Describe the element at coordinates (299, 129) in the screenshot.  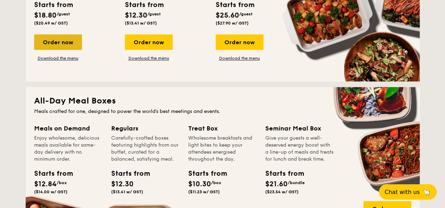
I see `div: Seminar Meal Box` at that location.